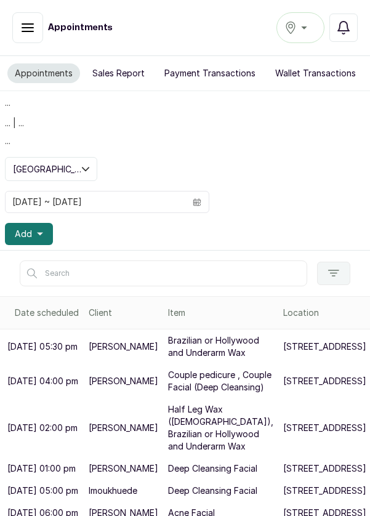  I want to click on p: Brazilian or Hollywood and Underarm Wax, so click(221, 347).